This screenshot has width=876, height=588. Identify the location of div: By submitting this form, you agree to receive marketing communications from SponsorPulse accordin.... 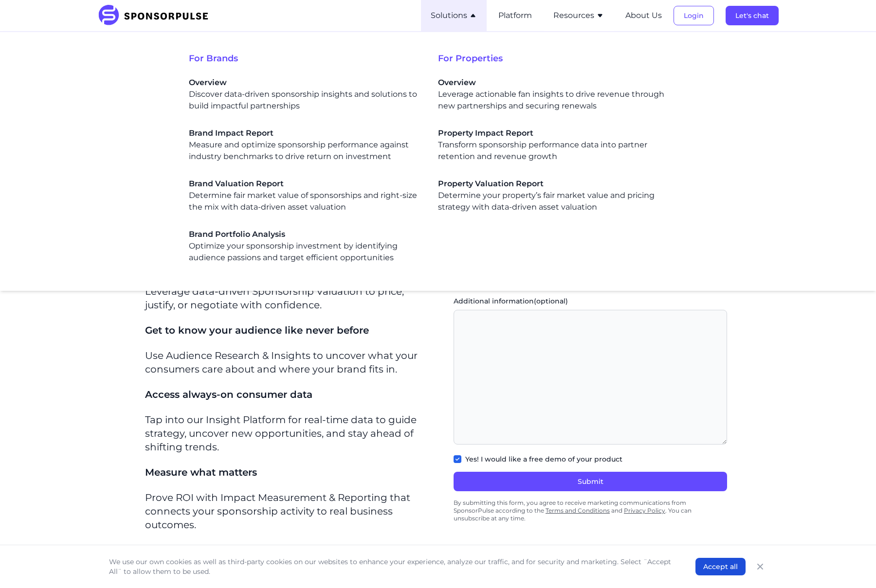
(590, 511).